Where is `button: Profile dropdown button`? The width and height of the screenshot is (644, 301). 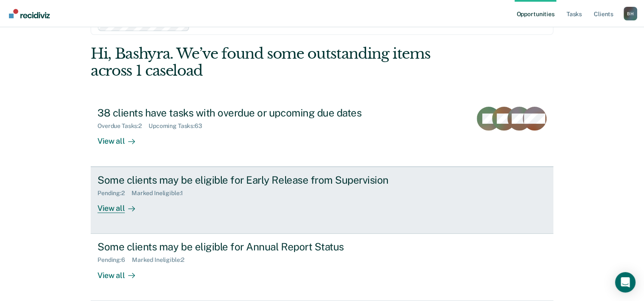
button: Profile dropdown button is located at coordinates (630, 14).